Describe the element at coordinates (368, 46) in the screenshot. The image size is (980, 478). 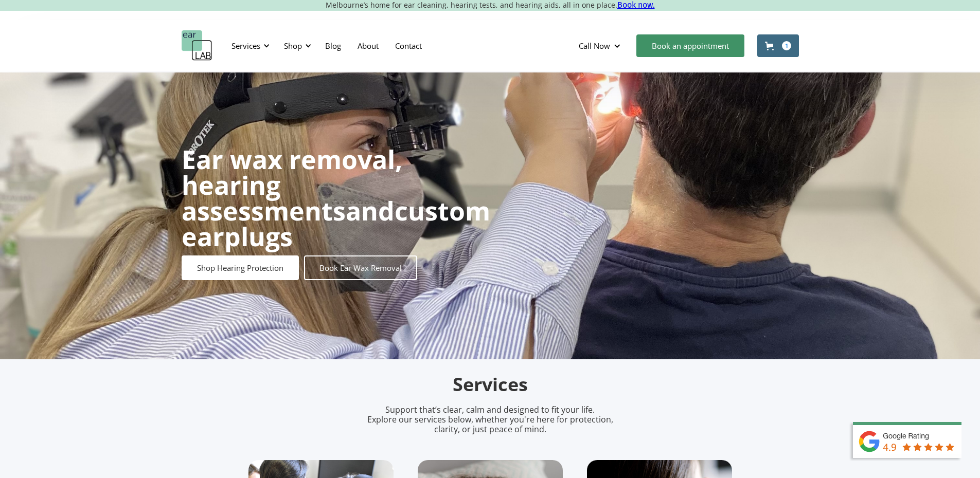
I see `a: About` at that location.